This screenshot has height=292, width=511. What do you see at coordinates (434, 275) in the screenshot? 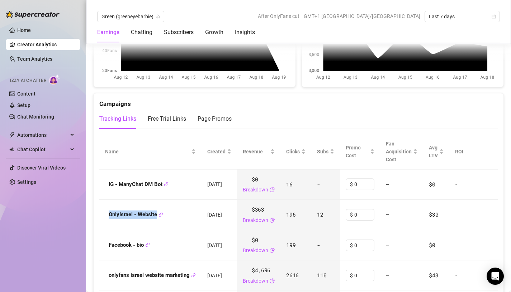
I see `span: $43` at bounding box center [434, 275].